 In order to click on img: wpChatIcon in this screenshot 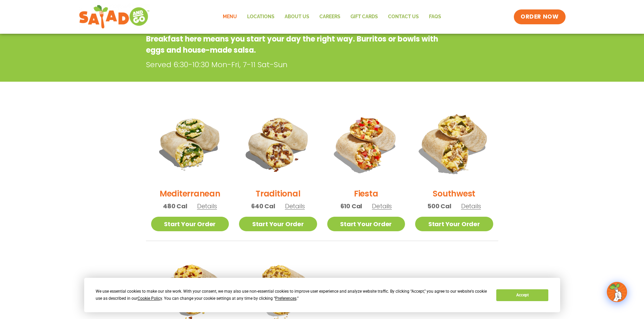, I will do `click(617, 292)`.